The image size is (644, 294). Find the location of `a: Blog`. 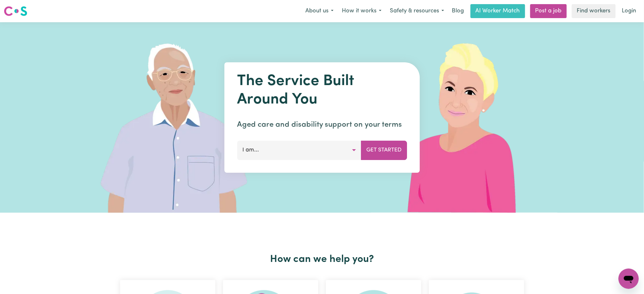

a: Blog is located at coordinates (458, 11).